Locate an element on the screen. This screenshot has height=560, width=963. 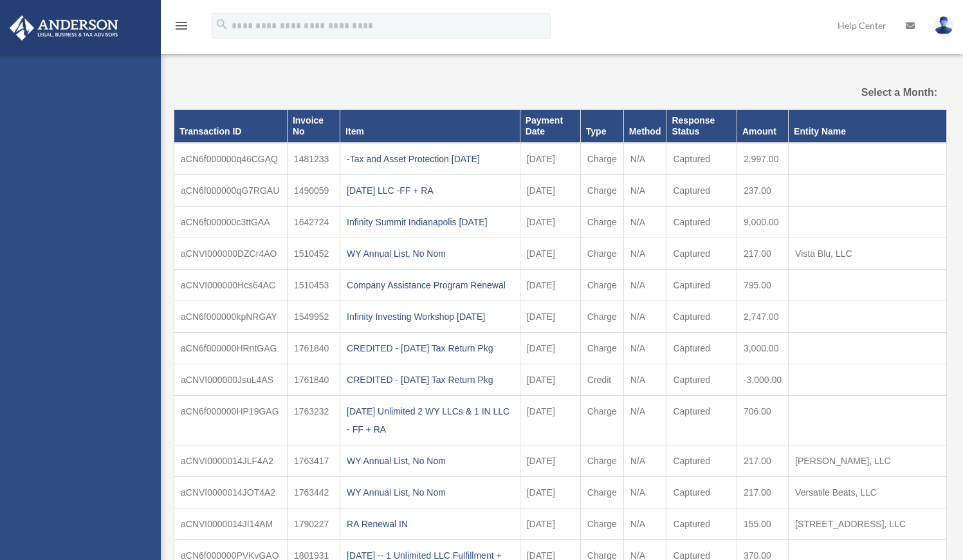
td: aCNVI0000014JLF4A2 is located at coordinates (231, 460).